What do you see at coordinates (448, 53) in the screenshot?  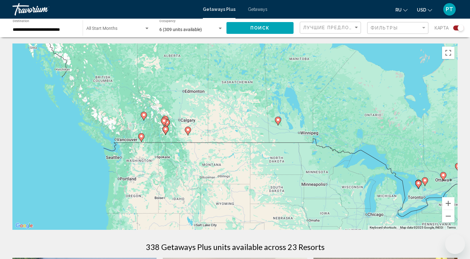 I see `button: Toggle fullscreen view` at bounding box center [448, 53].